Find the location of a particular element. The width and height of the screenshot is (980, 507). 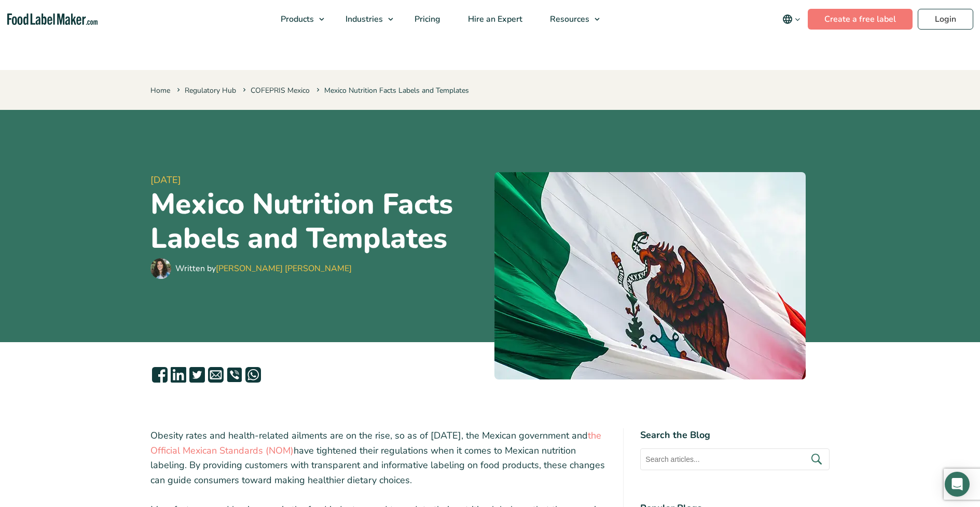

h4: Search the Blog is located at coordinates (734, 435).